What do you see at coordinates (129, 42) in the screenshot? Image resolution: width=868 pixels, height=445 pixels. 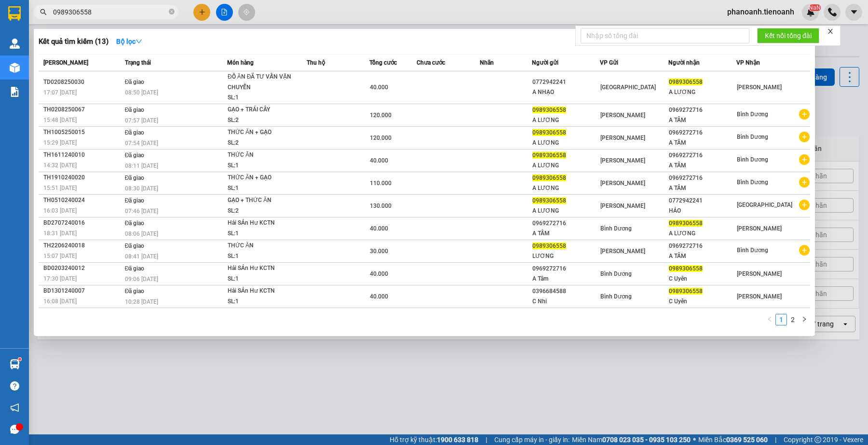 I see `strong: Bộ lọc` at bounding box center [129, 42].